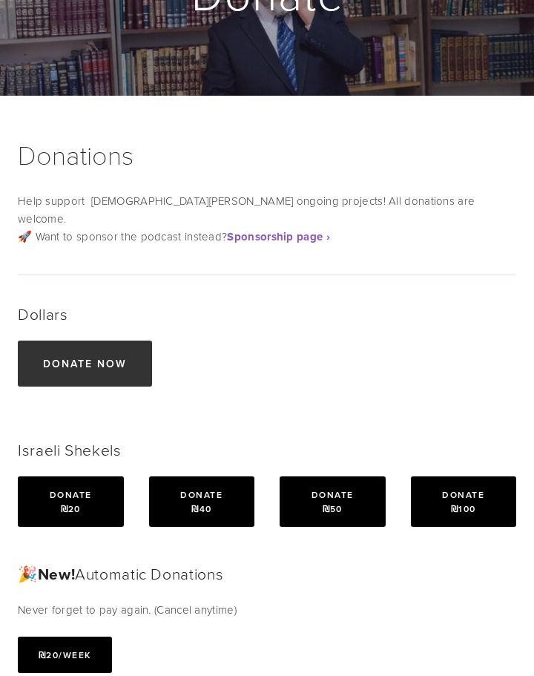 This screenshot has height=676, width=534. What do you see at coordinates (278, 237) in the screenshot?
I see `strong: Sponsorship page ›` at bounding box center [278, 237].